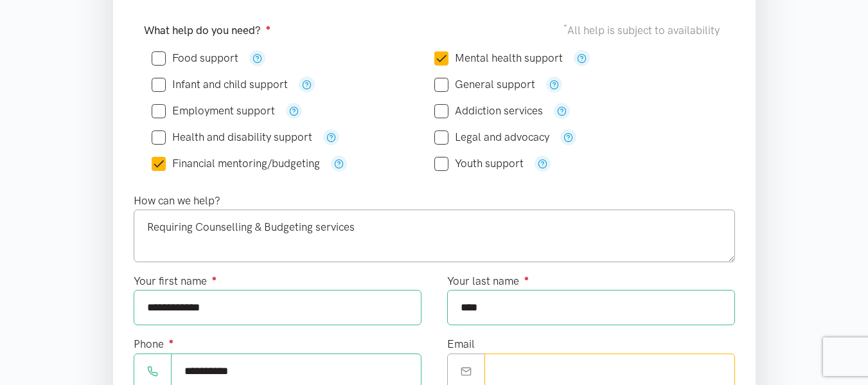 Image resolution: width=868 pixels, height=385 pixels. Describe the element at coordinates (478, 163) in the screenshot. I see `label: Youth support` at that location.